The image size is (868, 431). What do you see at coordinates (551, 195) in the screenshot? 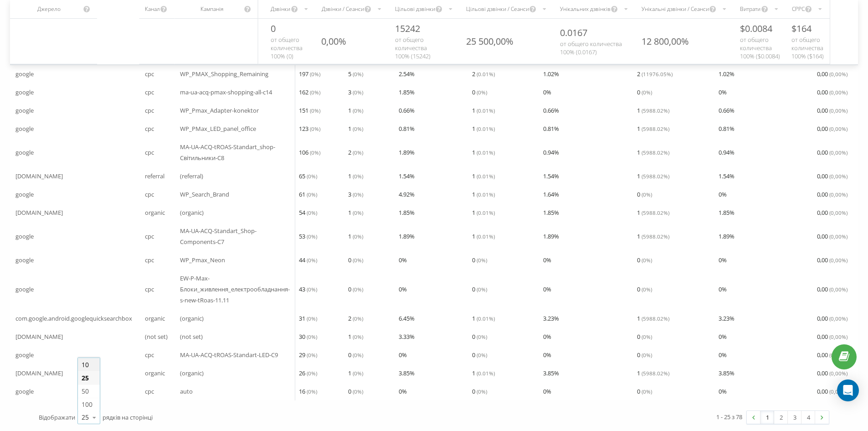
I see `span: 1.64 %` at bounding box center [551, 195].